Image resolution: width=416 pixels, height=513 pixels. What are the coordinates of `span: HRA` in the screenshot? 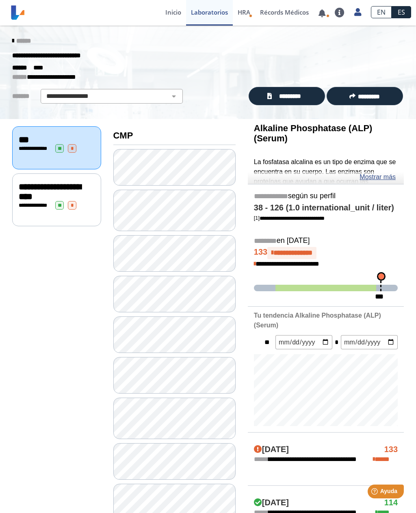 It's located at (244, 12).